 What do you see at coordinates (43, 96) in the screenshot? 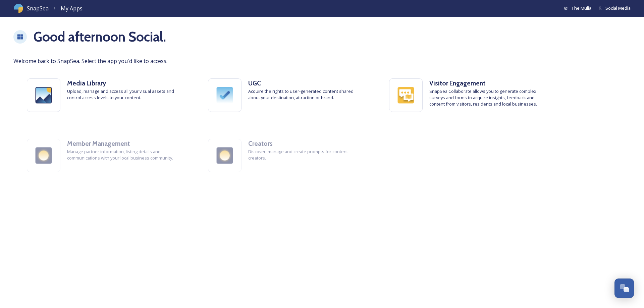
I see `img: media-library.png` at bounding box center [43, 96].